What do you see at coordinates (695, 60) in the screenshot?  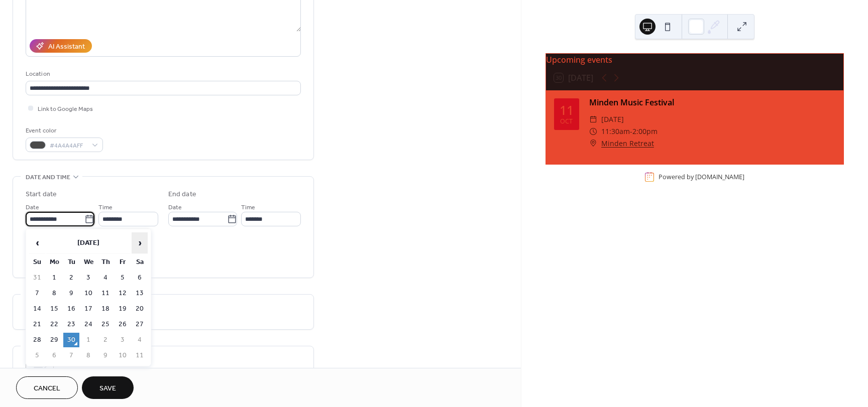 I see `div: Upcoming events` at bounding box center [695, 60].